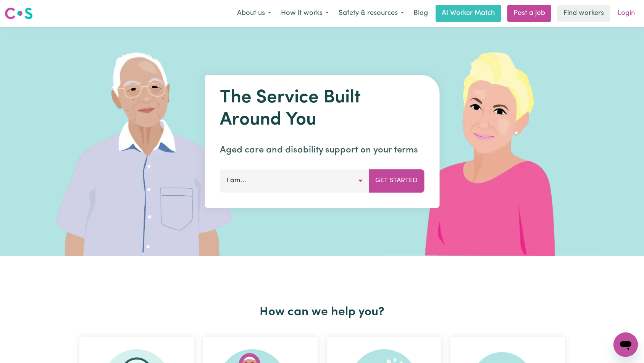 The height and width of the screenshot is (363, 644). What do you see at coordinates (321, 150) in the screenshot?
I see `p: Aged care and disability support on your terms` at bounding box center [321, 150].